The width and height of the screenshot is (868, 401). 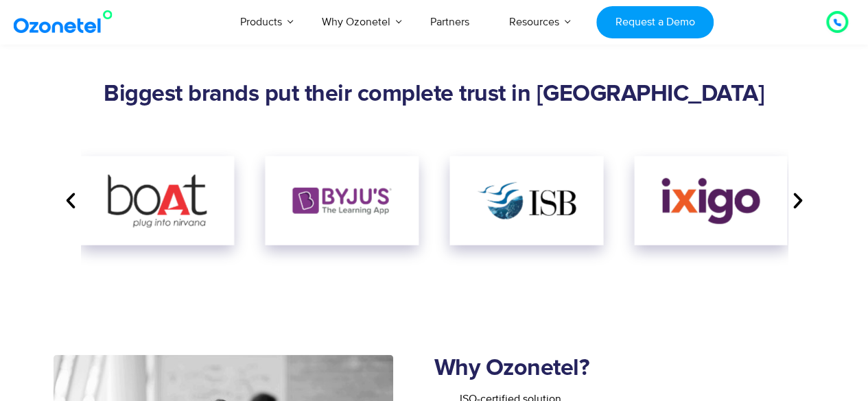 What do you see at coordinates (711, 201) in the screenshot?
I see `img: ixigo-min` at bounding box center [711, 201].